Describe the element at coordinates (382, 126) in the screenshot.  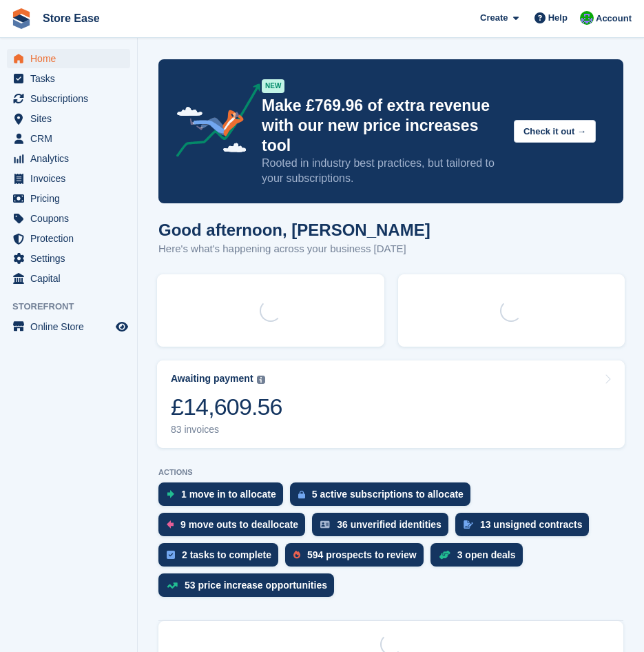
I see `p: Make £769.96 of extra revenue with our new price increases tool` at that location.